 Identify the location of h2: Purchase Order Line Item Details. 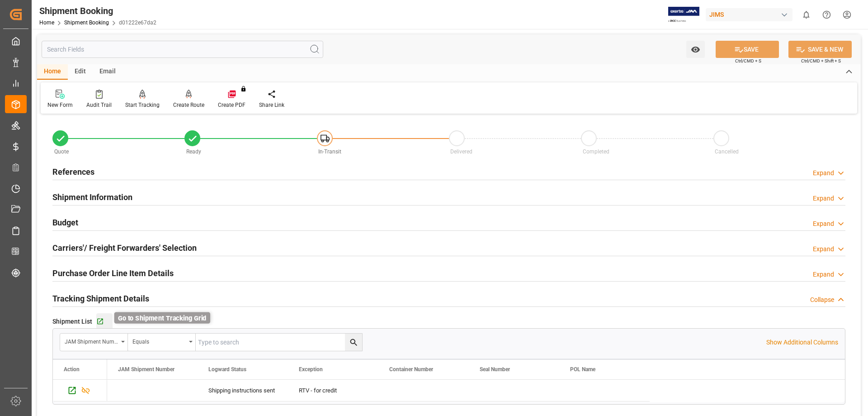
(113, 272).